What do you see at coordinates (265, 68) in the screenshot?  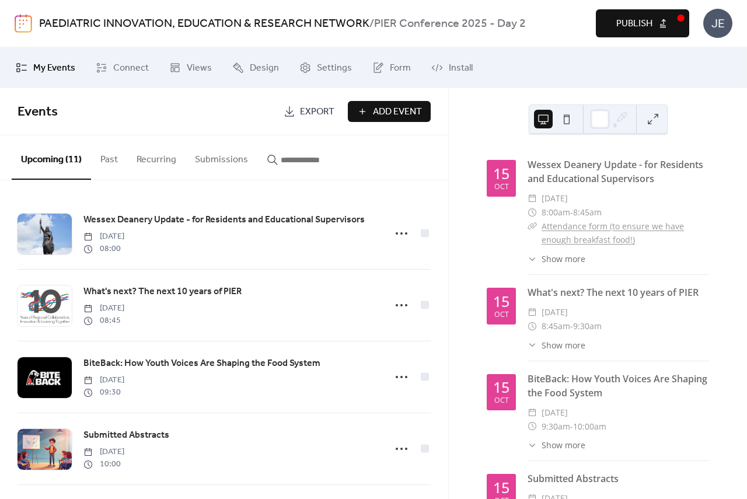 I see `span: Design` at bounding box center [265, 68].